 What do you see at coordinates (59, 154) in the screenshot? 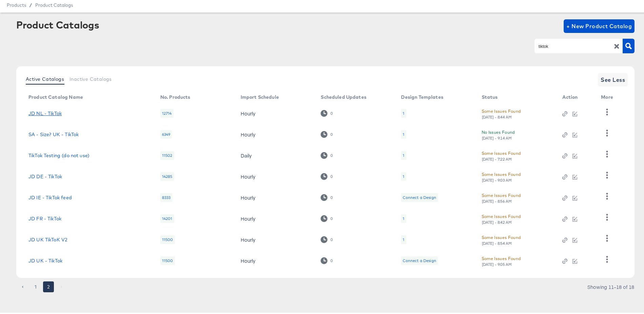
I see `a: TikTok Testing (do not use)` at bounding box center [59, 154].